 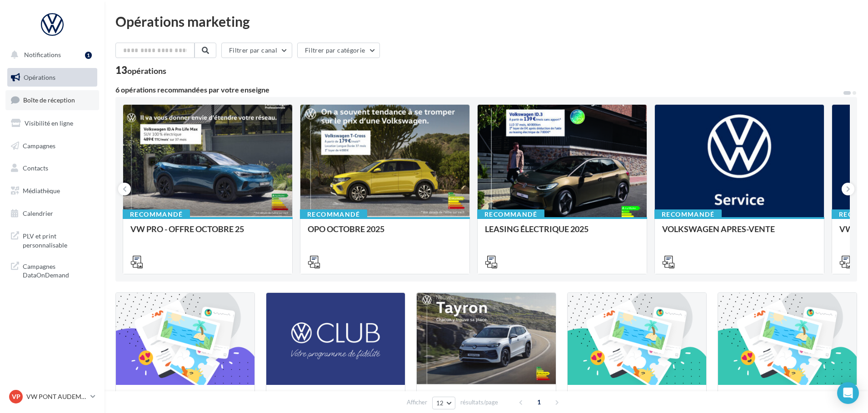 I want to click on button: Filtrer par canal, so click(x=257, y=50).